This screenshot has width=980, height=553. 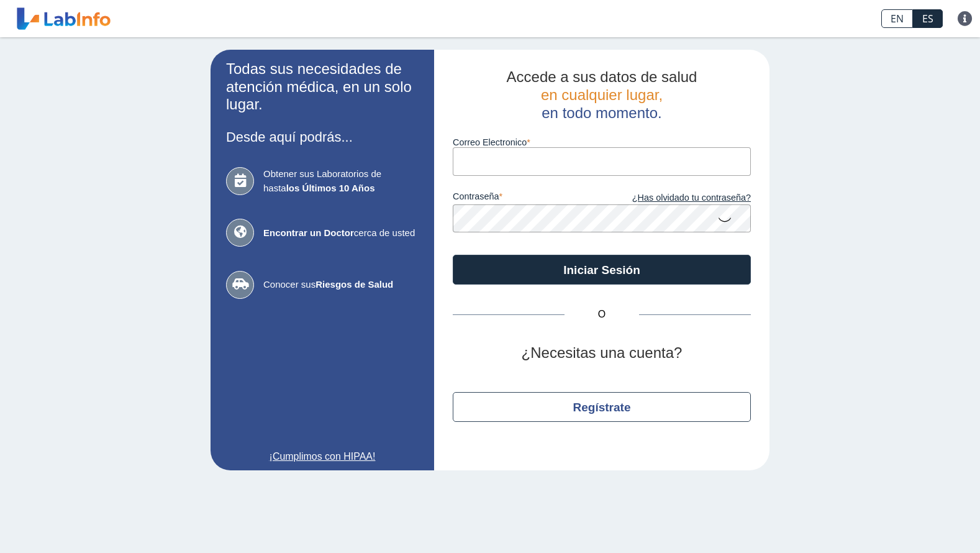 I want to click on h3: Desde aquí podrás..., so click(x=323, y=136).